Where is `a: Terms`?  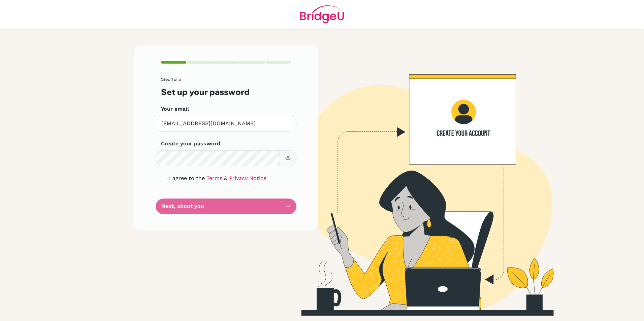
a: Terms is located at coordinates (214, 178).